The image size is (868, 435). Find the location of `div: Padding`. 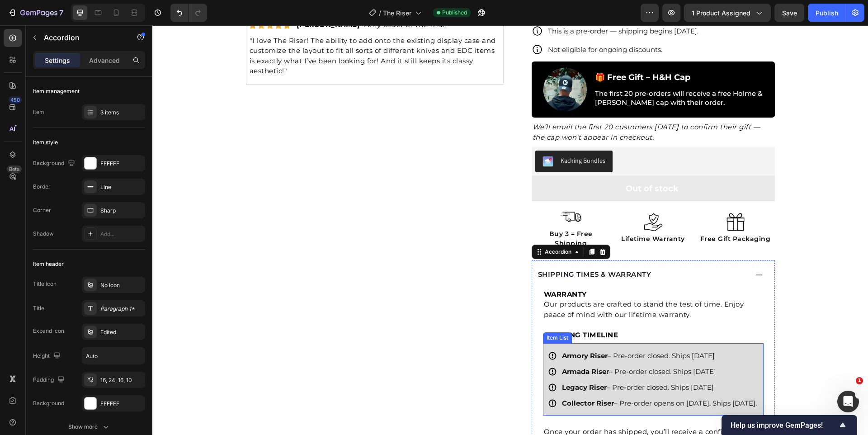

div: Padding is located at coordinates (50, 380).